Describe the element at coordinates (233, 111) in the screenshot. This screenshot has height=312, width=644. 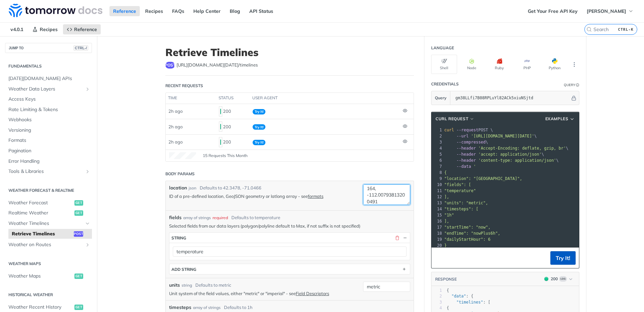
I see `div: 200` at that location.